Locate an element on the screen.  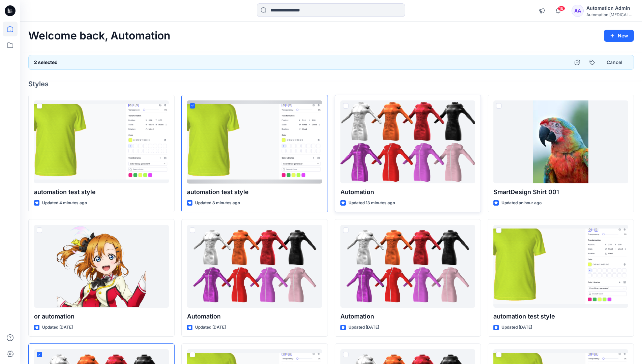
p: or automation is located at coordinates (101, 317).